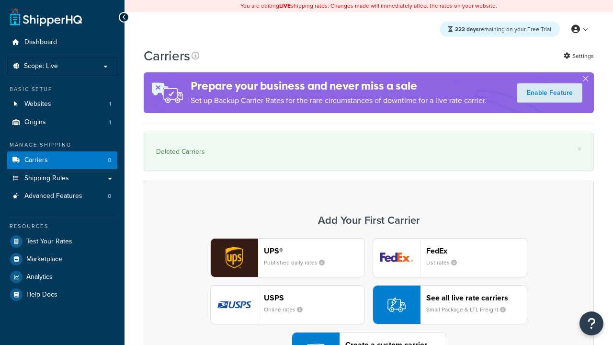  What do you see at coordinates (234, 258) in the screenshot?
I see `img: ups logo` at bounding box center [234, 258].